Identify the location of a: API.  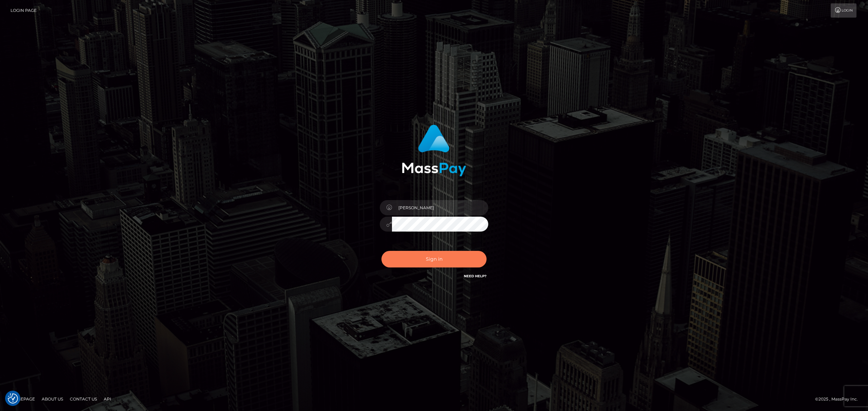
(108, 399).